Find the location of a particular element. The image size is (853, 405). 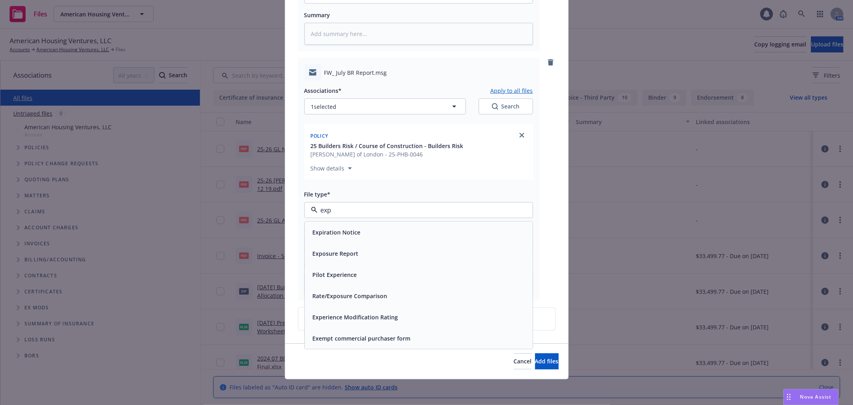

button: Add files is located at coordinates (547, 361).